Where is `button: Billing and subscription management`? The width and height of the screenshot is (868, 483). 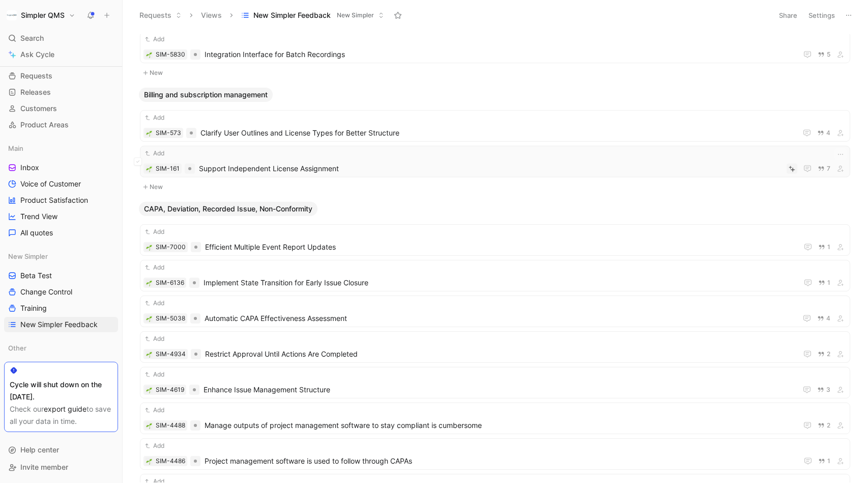
button: Billing and subscription management is located at coordinates (206, 95).